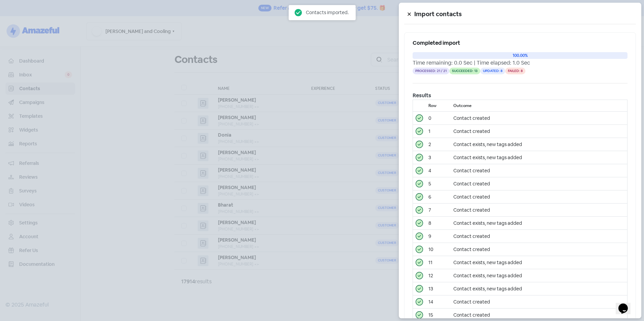 The image size is (644, 321). What do you see at coordinates (438, 263) in the screenshot?
I see `td: 11` at bounding box center [438, 263].